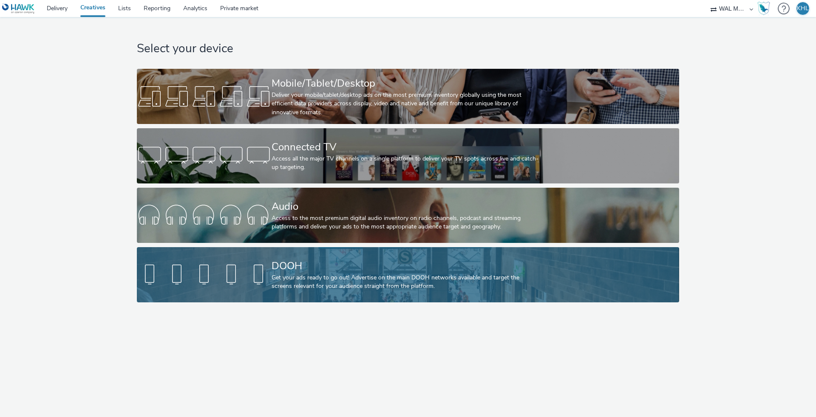 This screenshot has height=417, width=816. I want to click on div: Mobile/Tablet/Desktop, so click(406, 83).